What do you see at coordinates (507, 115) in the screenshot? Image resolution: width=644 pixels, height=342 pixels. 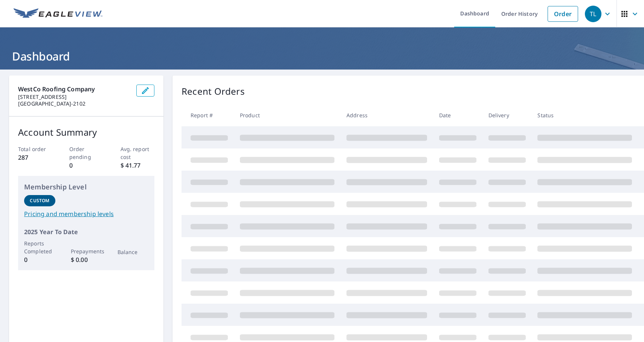 I see `th: Delivery` at bounding box center [507, 115].